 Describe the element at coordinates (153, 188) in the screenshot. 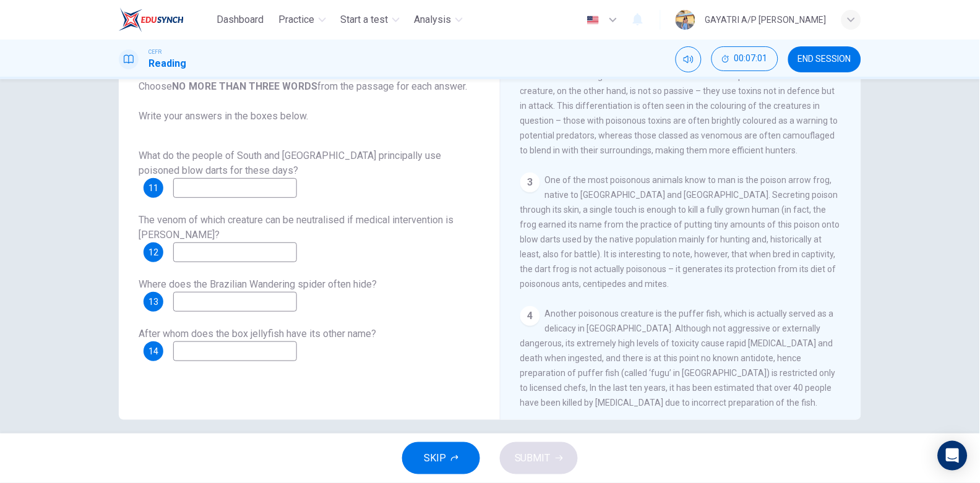

I see `span: 11` at that location.